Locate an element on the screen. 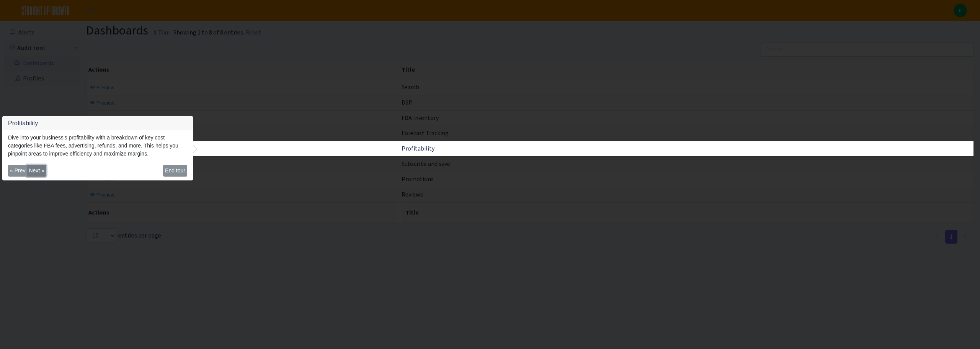  span: Profitability is located at coordinates (418, 148).